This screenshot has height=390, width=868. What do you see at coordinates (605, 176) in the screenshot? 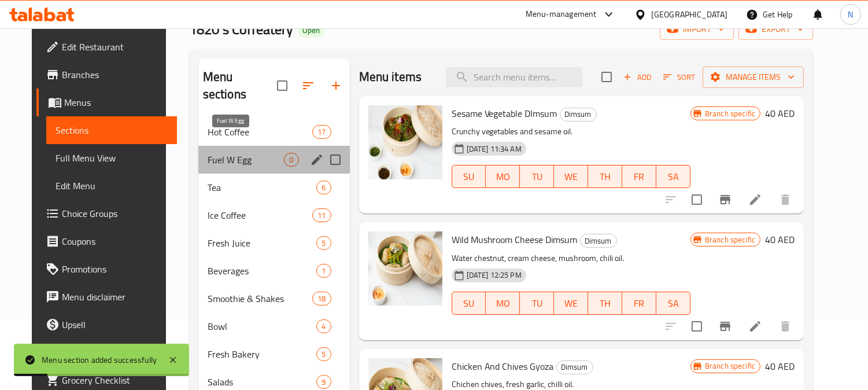
I see `button: TH` at bounding box center [605, 176].